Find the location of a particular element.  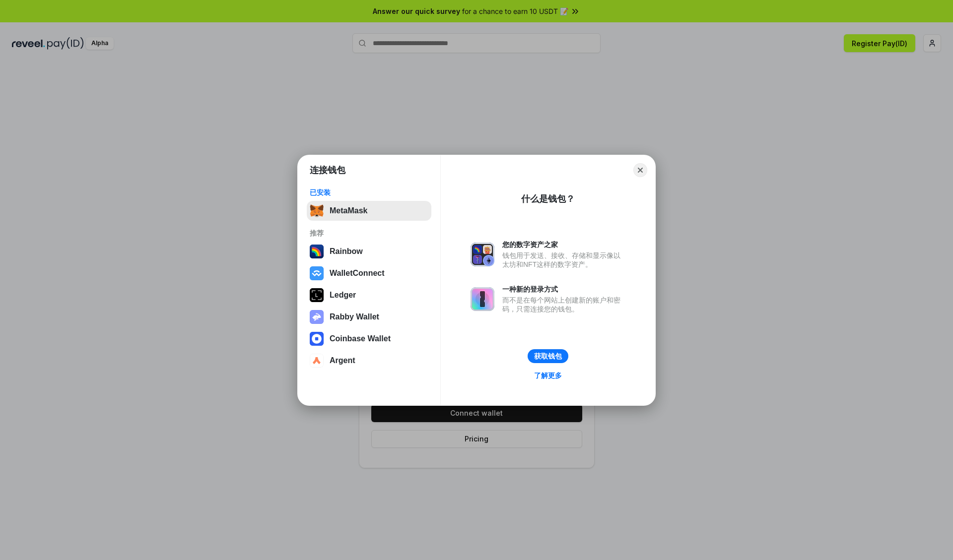

h1: 连接钱包 is located at coordinates (328, 170).